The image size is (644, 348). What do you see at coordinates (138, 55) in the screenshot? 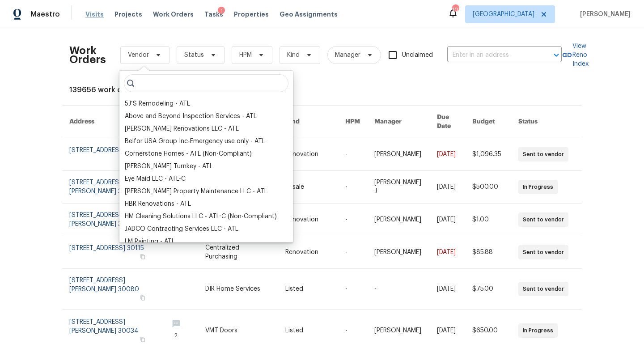
I see `span: Vendor` at bounding box center [138, 55].